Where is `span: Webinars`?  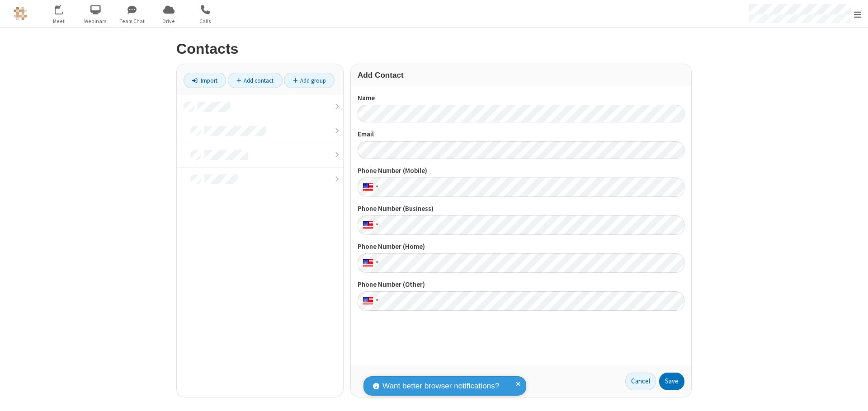
span: Webinars is located at coordinates (96, 21).